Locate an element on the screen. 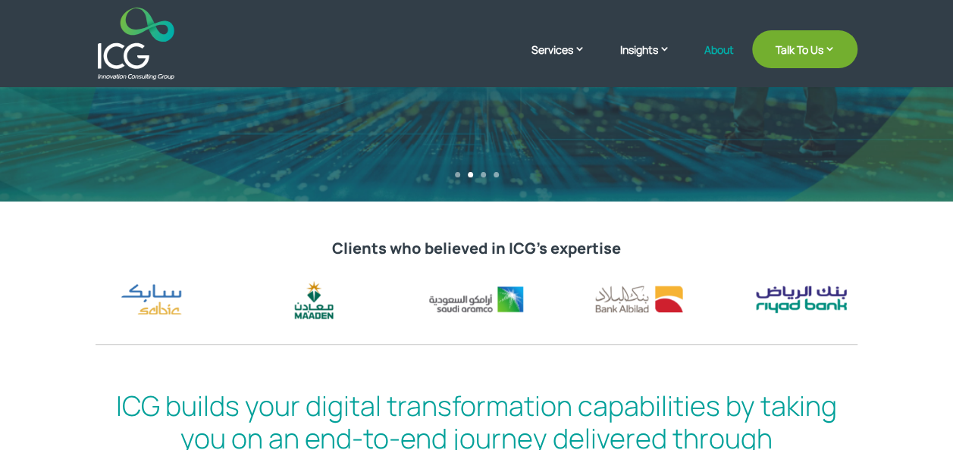 The image size is (953, 450). div: 9 / 17 is located at coordinates (314, 299).